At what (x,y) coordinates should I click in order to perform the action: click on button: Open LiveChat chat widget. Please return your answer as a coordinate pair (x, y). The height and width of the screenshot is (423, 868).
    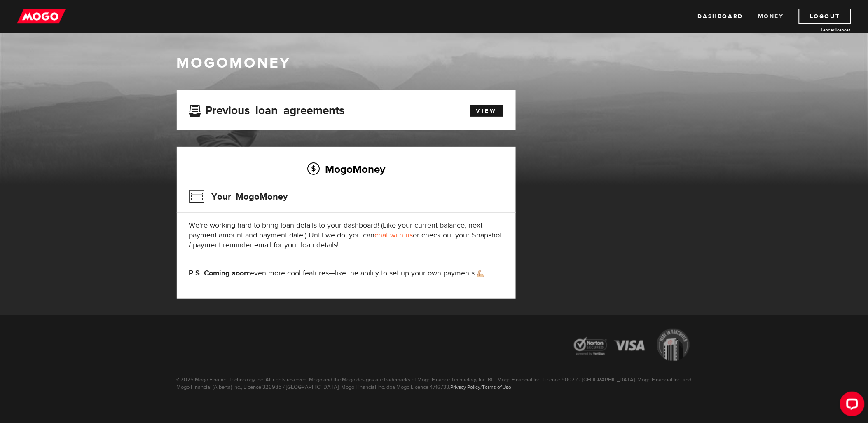
    Looking at the image, I should click on (19, 16).